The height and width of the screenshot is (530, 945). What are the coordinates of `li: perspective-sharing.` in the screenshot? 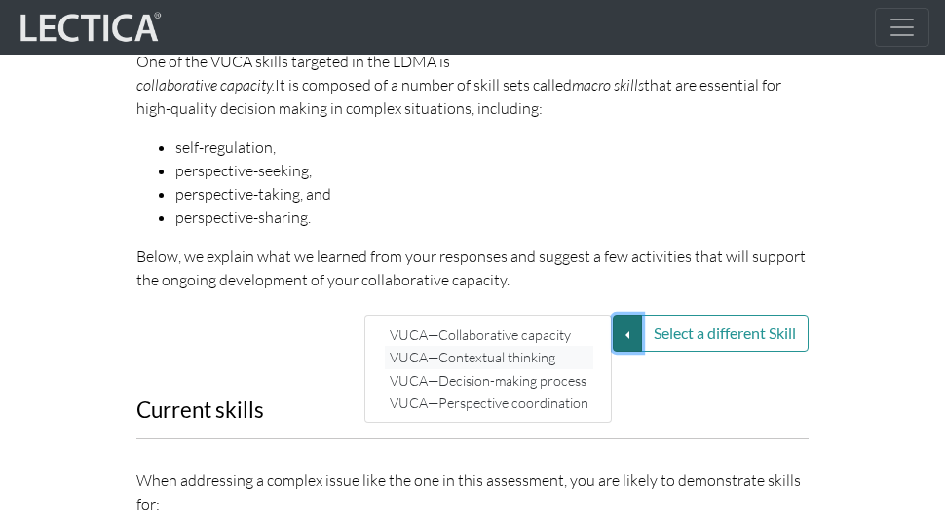 It's located at (492, 217).